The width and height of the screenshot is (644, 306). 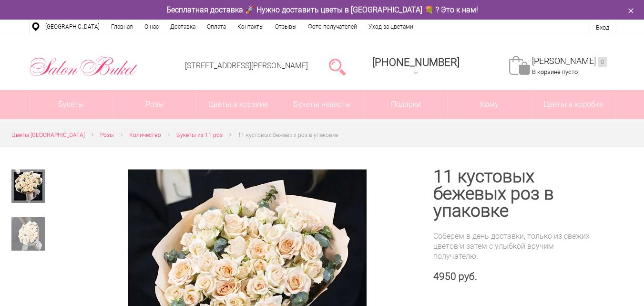 I want to click on span: 11 кустовых бежевых роз в упаковке, so click(x=288, y=135).